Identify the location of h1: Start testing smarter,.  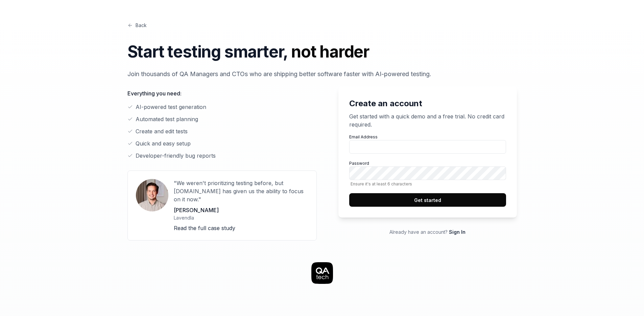
(322, 52).